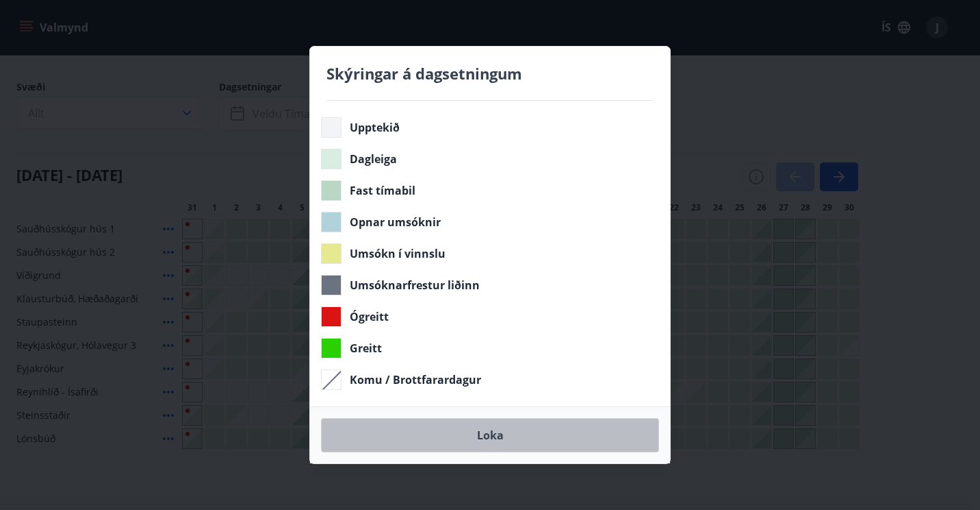 This screenshot has width=980, height=510. What do you see at coordinates (373, 159) in the screenshot?
I see `span: Dagleiga` at bounding box center [373, 159].